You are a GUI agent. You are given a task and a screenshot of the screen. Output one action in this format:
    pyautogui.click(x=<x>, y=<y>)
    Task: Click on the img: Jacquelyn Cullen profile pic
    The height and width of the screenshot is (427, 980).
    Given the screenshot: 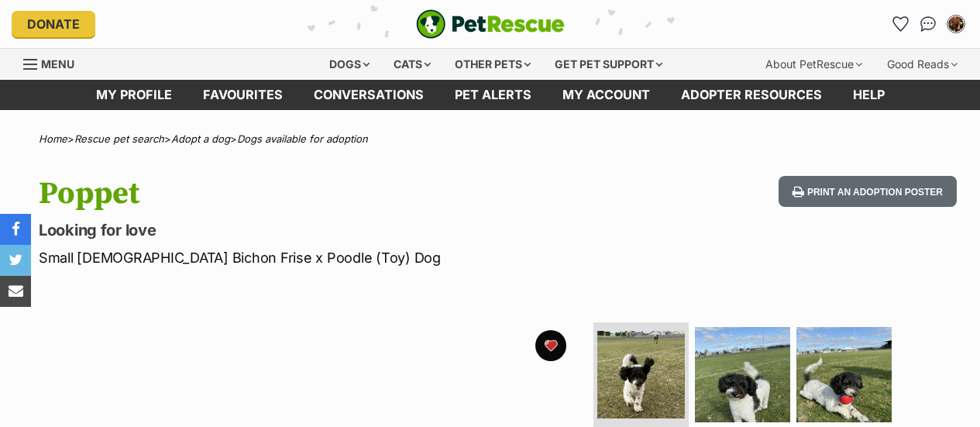 What is the action you would take?
    pyautogui.click(x=956, y=24)
    